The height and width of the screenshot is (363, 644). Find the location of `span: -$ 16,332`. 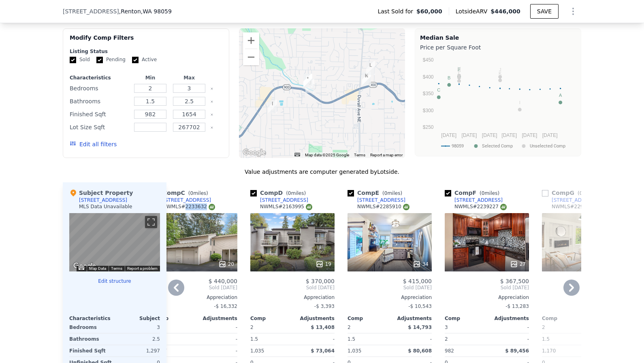

span: -$ 16,332 is located at coordinates (226, 306).